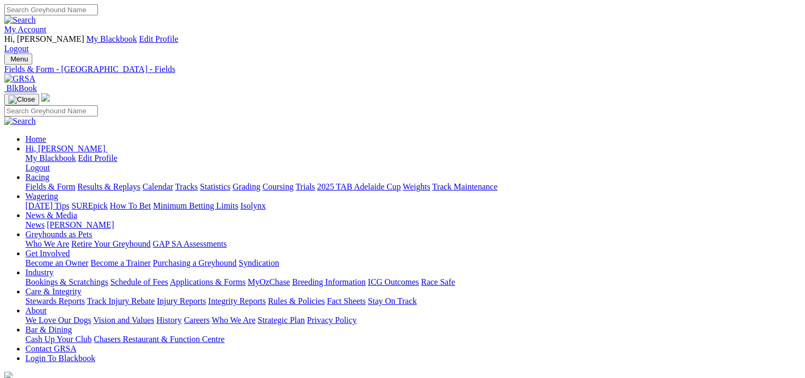  Describe the element at coordinates (278, 186) in the screenshot. I see `a: Coursing` at that location.